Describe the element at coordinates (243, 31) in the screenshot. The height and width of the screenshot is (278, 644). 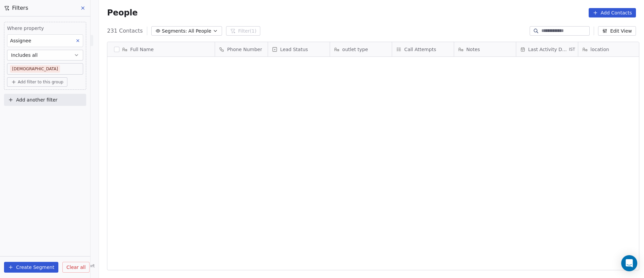
I see `button: Filter(1)` at that location.